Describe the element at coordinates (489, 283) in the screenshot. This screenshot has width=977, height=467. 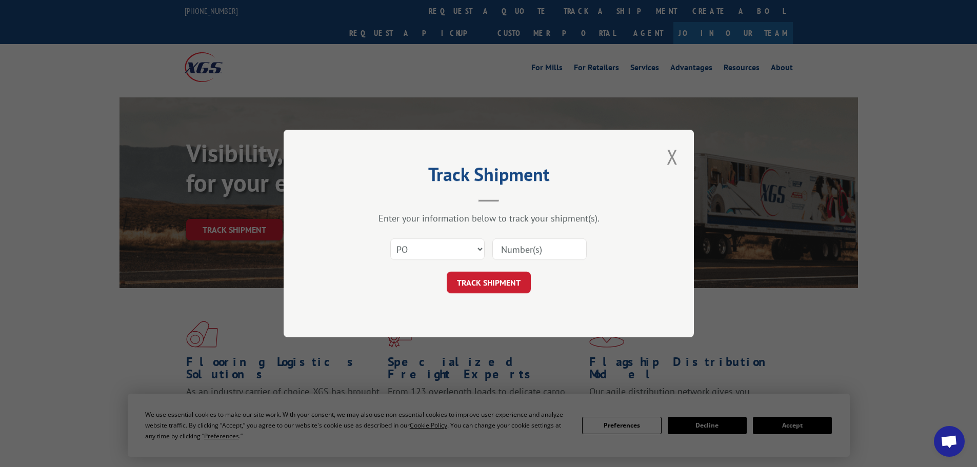
I see `button: TRACK SHIPMENT` at that location.